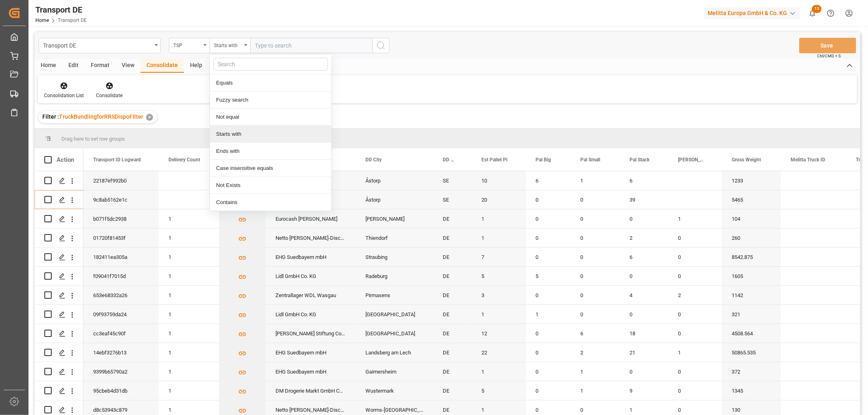 The width and height of the screenshot is (868, 415). What do you see at coordinates (831, 13) in the screenshot?
I see `button: Help Center` at bounding box center [831, 13].